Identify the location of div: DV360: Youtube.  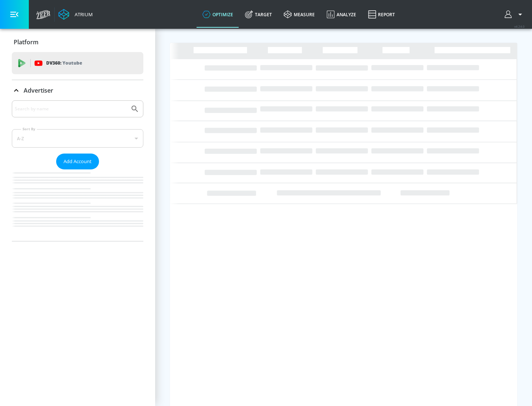
(78, 63).